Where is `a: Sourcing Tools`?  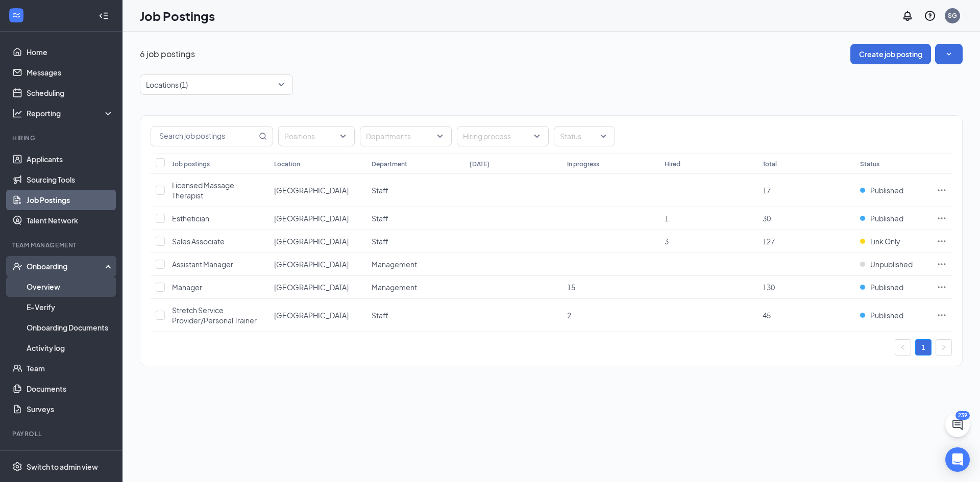 a: Sourcing Tools is located at coordinates (70, 180).